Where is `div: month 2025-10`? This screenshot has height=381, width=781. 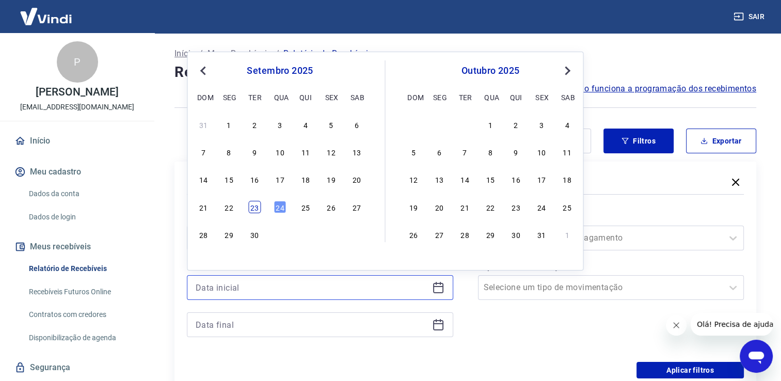
div: month 2025-10 is located at coordinates (490, 179).